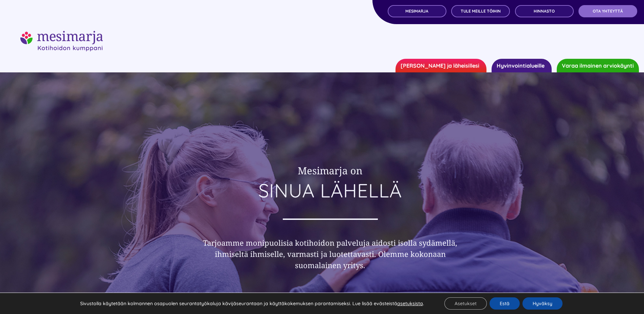 This screenshot has width=644, height=314. Describe the element at coordinates (522, 65) in the screenshot. I see `a: Hyvinvointialueille` at that location.